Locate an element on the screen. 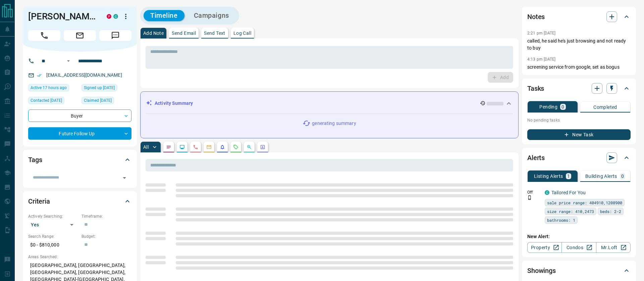 The width and height of the screenshot is (644, 281). span: Email is located at coordinates (80, 36).